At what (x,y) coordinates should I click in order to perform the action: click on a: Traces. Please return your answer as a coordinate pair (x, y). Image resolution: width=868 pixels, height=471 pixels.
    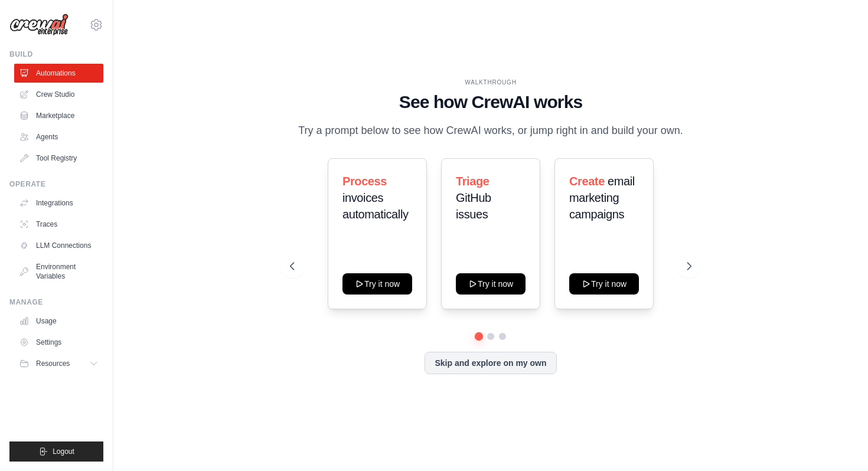
    Looking at the image, I should click on (58, 225).